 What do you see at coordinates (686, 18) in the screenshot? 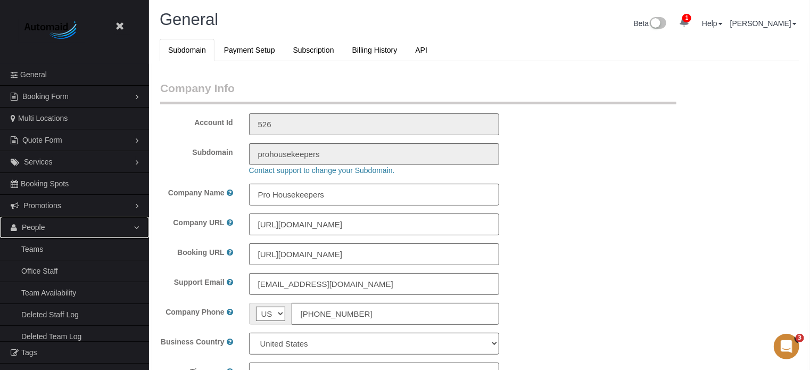
I see `span: 1` at bounding box center [686, 18].